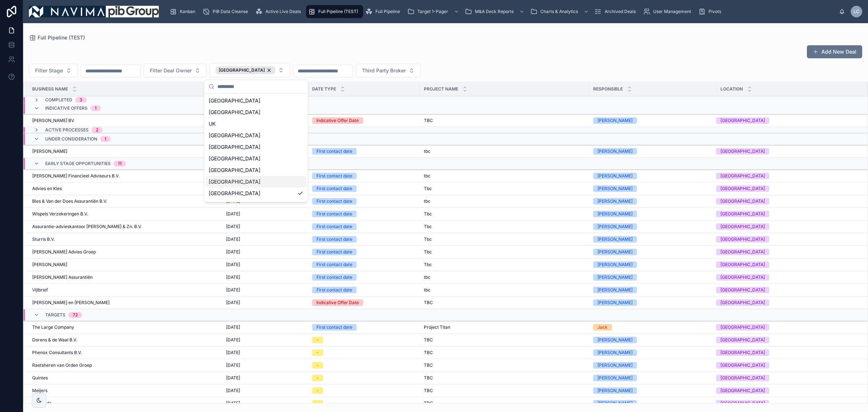 Image resolution: width=868 pixels, height=412 pixels. Describe the element at coordinates (125, 340) in the screenshot. I see `a: Dorens & de Waal B.V.` at that location.